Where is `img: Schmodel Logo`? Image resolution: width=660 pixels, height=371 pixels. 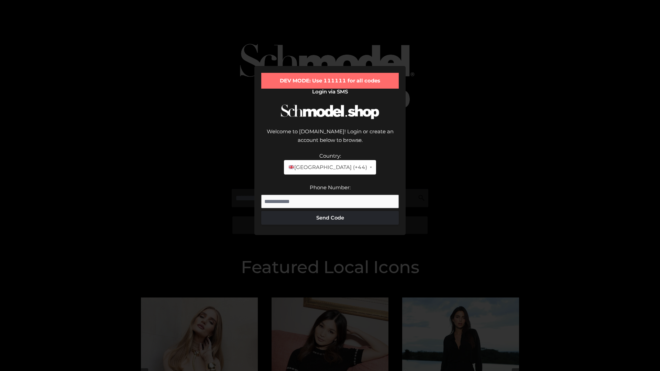 img: Schmodel Logo is located at coordinates (330, 112).